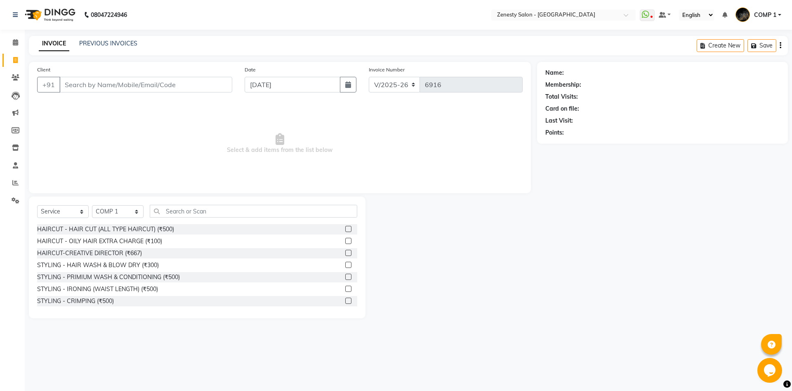 This screenshot has height=391, width=792. Describe the element at coordinates (563, 85) in the screenshot. I see `div: Membership:` at that location.